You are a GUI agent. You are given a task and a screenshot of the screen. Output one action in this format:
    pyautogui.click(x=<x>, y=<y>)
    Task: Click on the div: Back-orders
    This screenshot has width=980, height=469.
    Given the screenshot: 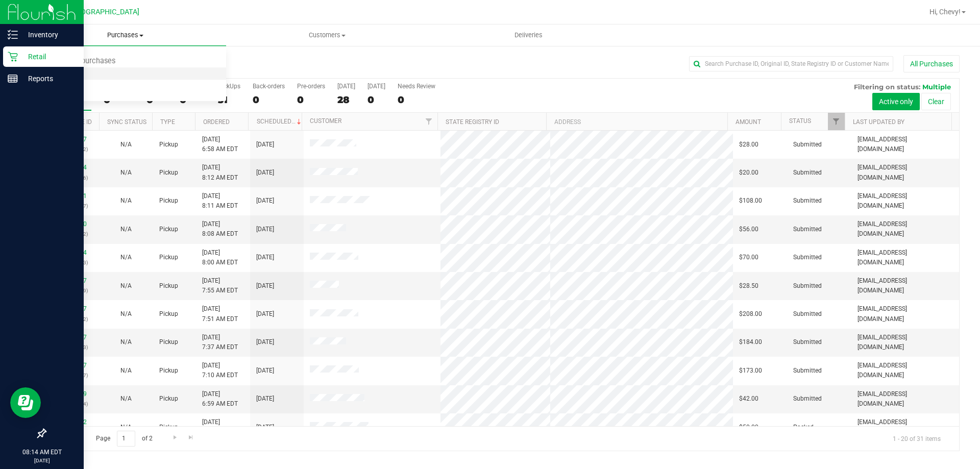 What is the action you would take?
    pyautogui.click(x=268, y=86)
    